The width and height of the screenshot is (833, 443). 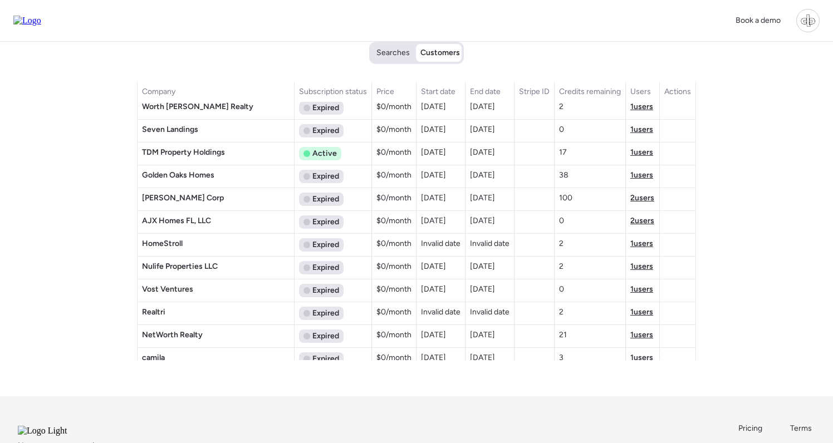 What do you see at coordinates (159, 91) in the screenshot?
I see `span: Company` at bounding box center [159, 91].